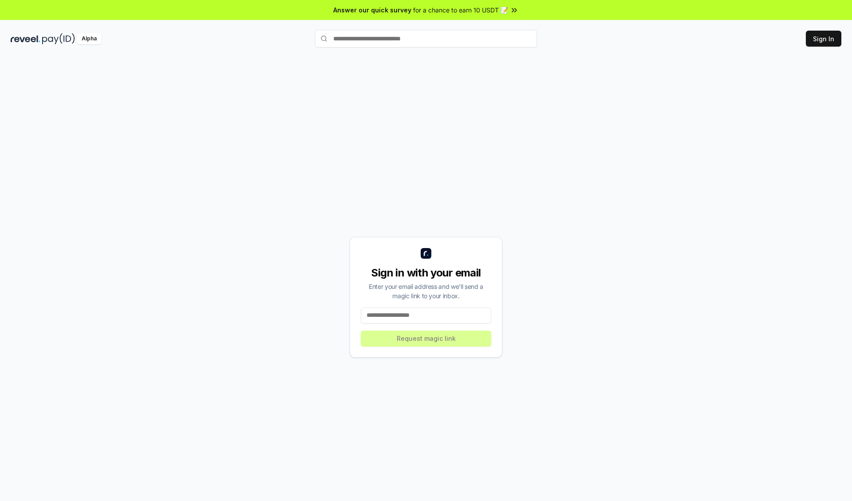 This screenshot has width=852, height=501. What do you see at coordinates (59, 39) in the screenshot?
I see `img: pay_id` at bounding box center [59, 39].